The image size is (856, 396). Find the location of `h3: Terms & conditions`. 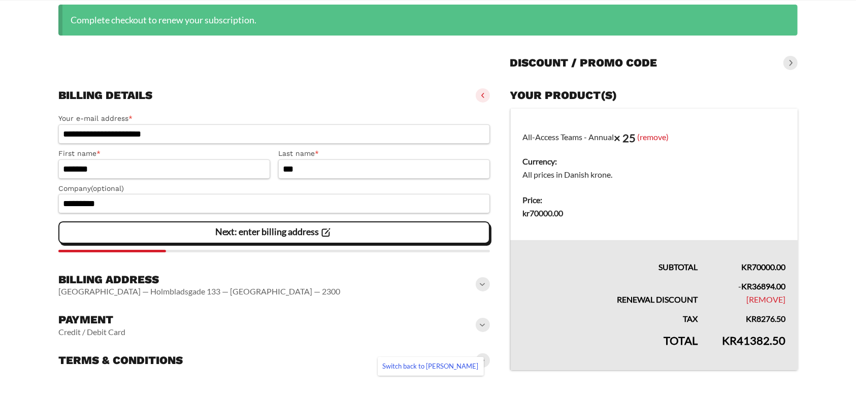

h3: Terms & conditions is located at coordinates (120, 360).